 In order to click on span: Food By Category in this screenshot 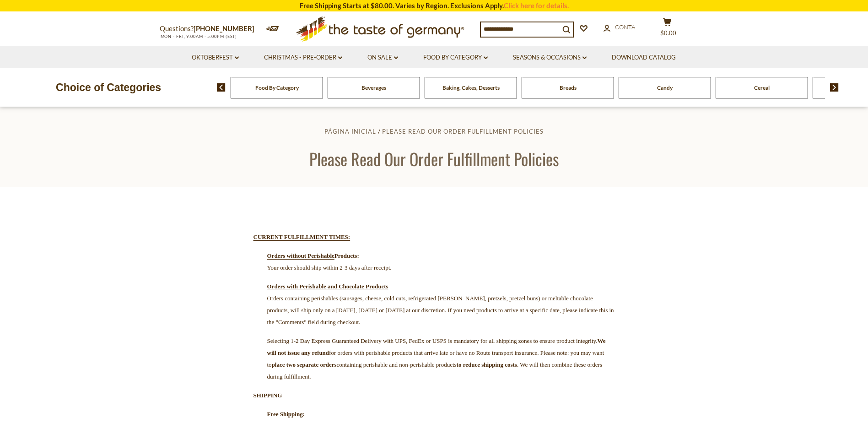, I will do `click(277, 87)`.